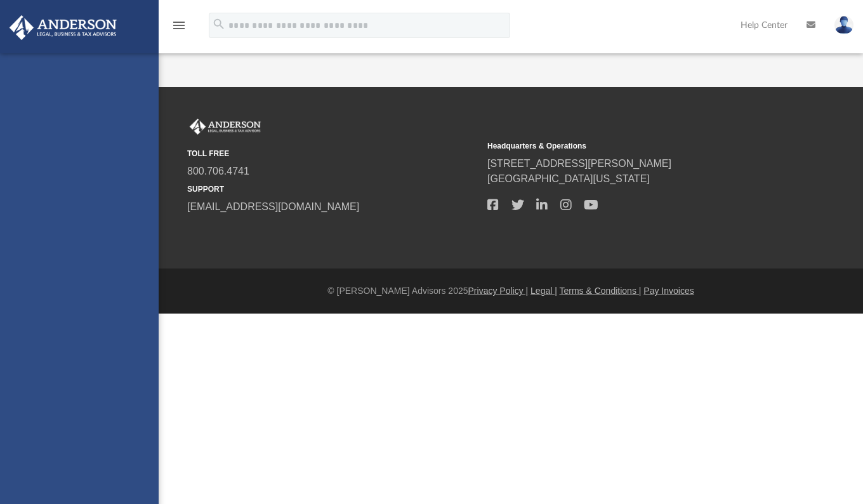 The image size is (863, 504). Describe the element at coordinates (544, 290) in the screenshot. I see `a: Legal |` at that location.